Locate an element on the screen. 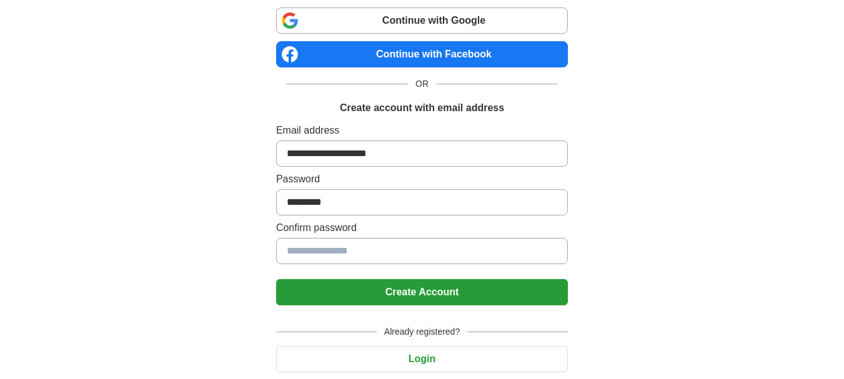 The height and width of the screenshot is (379, 844). button: Create Account is located at coordinates (422, 292).